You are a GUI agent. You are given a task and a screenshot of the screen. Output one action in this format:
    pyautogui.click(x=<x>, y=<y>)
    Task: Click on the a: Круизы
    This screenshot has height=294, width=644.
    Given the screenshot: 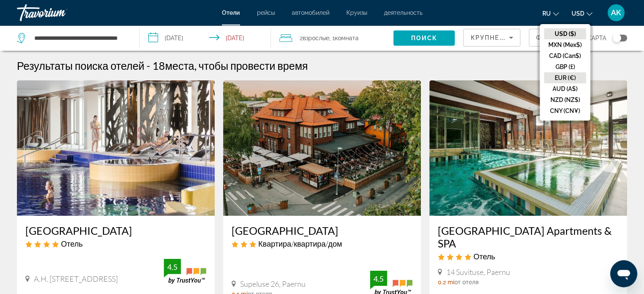 What is the action you would take?
    pyautogui.click(x=356, y=13)
    